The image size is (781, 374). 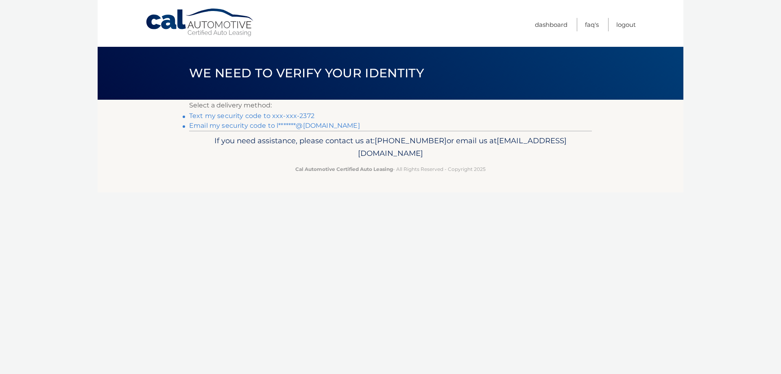 I want to click on strong: Cal Automotive Certified Auto Leasing, so click(x=344, y=169).